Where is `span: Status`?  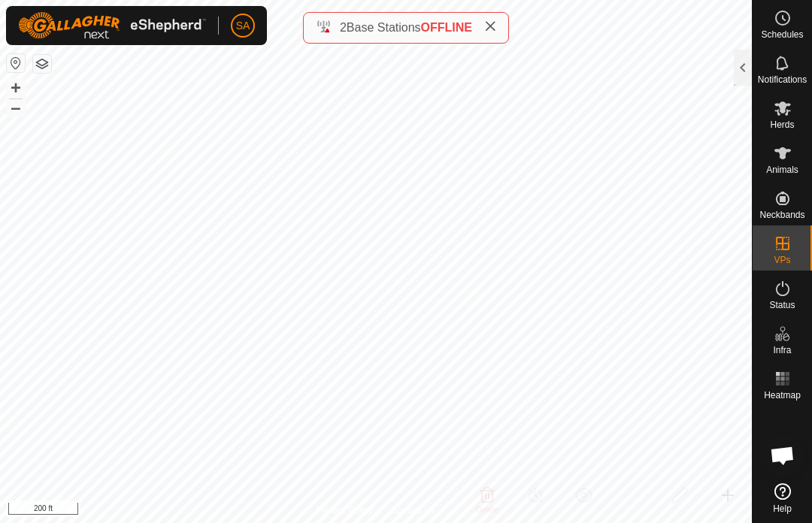
span: Status is located at coordinates (782, 305).